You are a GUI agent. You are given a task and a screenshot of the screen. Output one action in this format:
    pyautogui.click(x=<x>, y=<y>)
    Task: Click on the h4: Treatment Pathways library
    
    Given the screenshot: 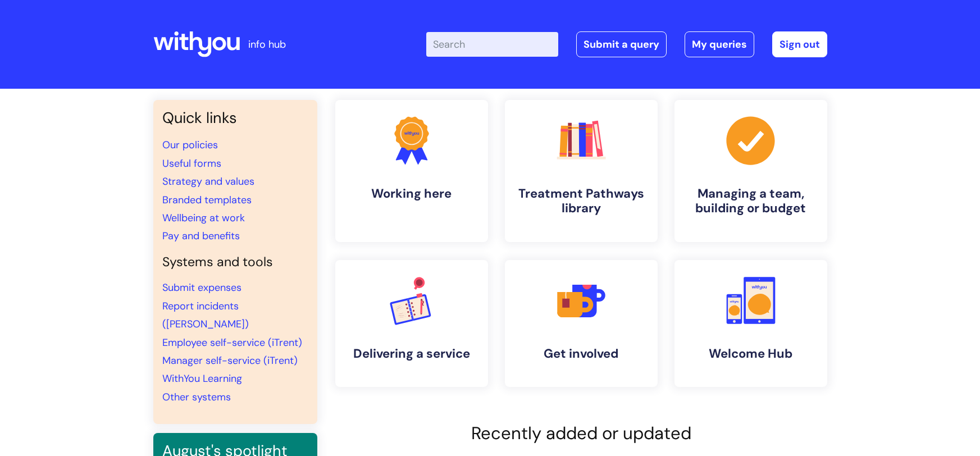 What is the action you would take?
    pyautogui.click(x=582, y=201)
    